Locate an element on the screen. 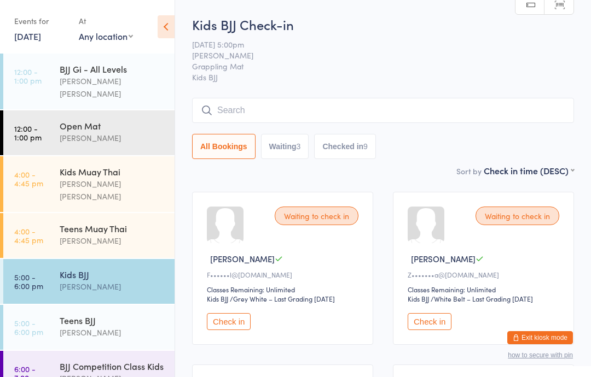 Image resolution: width=591 pixels, height=377 pixels. div: Open Mat is located at coordinates (112, 126).